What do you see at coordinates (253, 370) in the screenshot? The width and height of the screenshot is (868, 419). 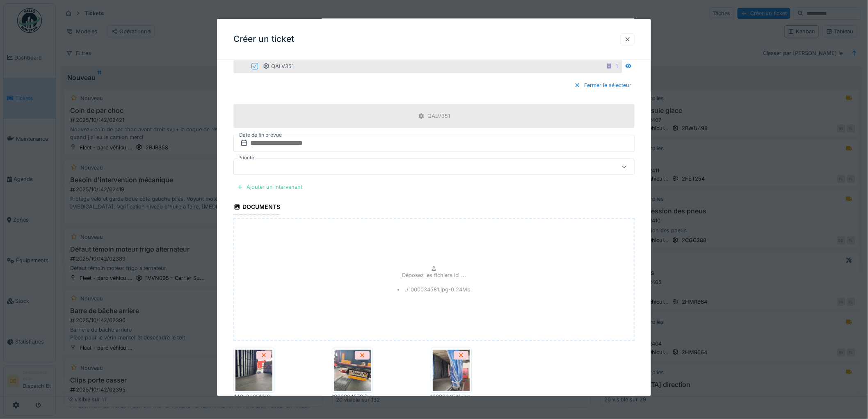 I see `img: baox472jz1fr1qc8rq3j84krdagi` at bounding box center [253, 370].